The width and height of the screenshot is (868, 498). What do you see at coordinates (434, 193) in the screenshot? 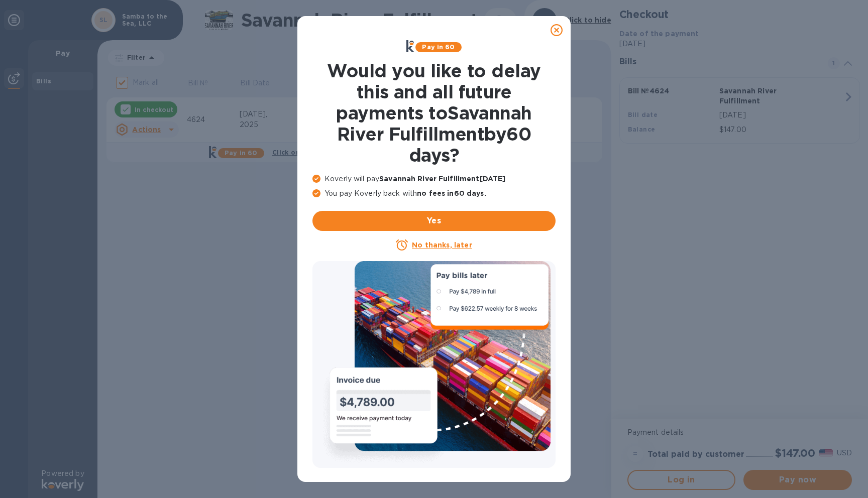
I see `p: You pay Koverly back with` at bounding box center [434, 193].